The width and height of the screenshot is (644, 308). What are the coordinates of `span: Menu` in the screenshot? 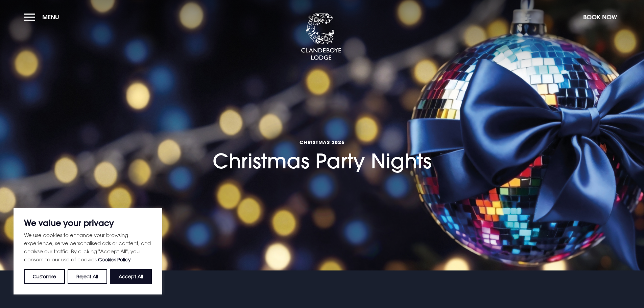 It's located at (51, 17).